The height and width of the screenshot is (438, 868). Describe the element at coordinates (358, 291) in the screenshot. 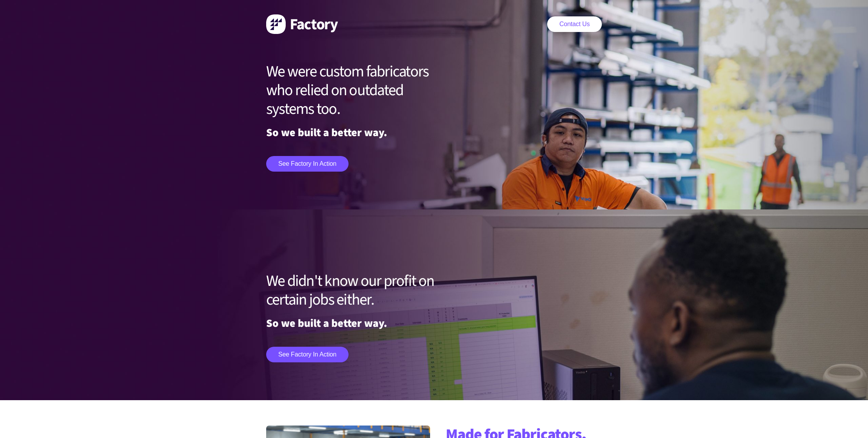

I see `h1: We didn't know our profit on certain jobs either.` at that location.